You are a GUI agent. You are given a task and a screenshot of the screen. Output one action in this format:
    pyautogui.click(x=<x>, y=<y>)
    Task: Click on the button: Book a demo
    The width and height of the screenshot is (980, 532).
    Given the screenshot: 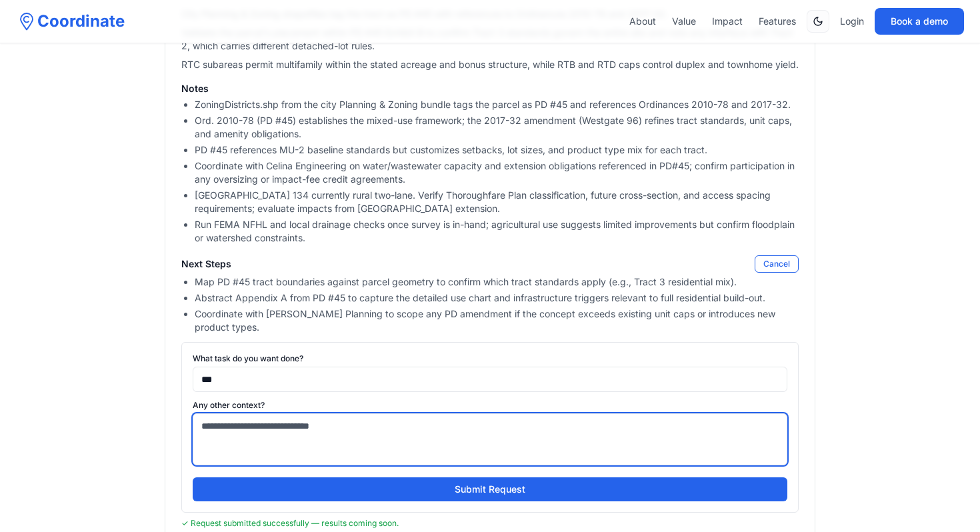 What is the action you would take?
    pyautogui.click(x=919, y=22)
    